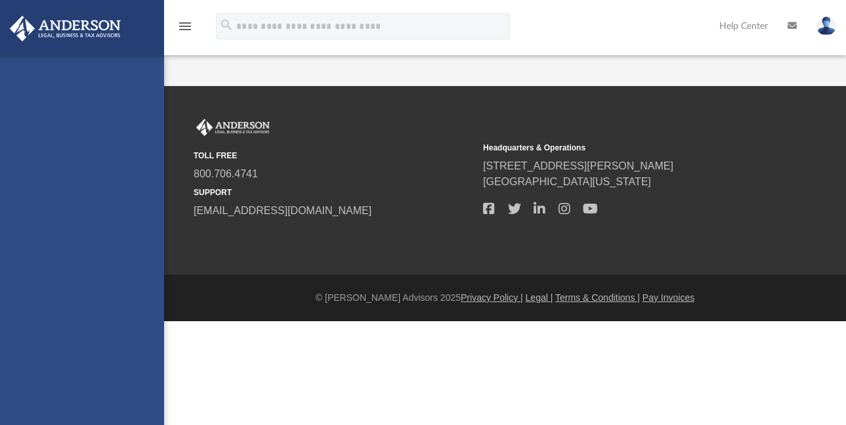 The width and height of the screenshot is (846, 425). Describe the element at coordinates (226, 173) in the screenshot. I see `a: 800.706.4741` at that location.